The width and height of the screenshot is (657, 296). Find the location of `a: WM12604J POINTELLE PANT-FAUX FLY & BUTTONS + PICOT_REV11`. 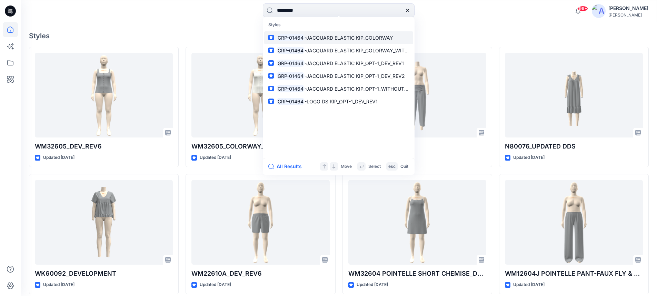

a: WM12604J POINTELLE PANT-FAUX FLY & BUTTONS + PICOT_REV11 is located at coordinates (574, 222).